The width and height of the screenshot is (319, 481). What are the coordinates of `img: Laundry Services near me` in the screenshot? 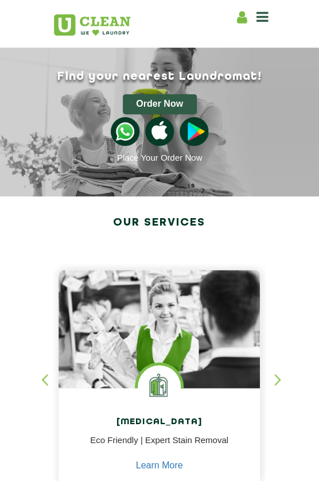 It's located at (159, 387).